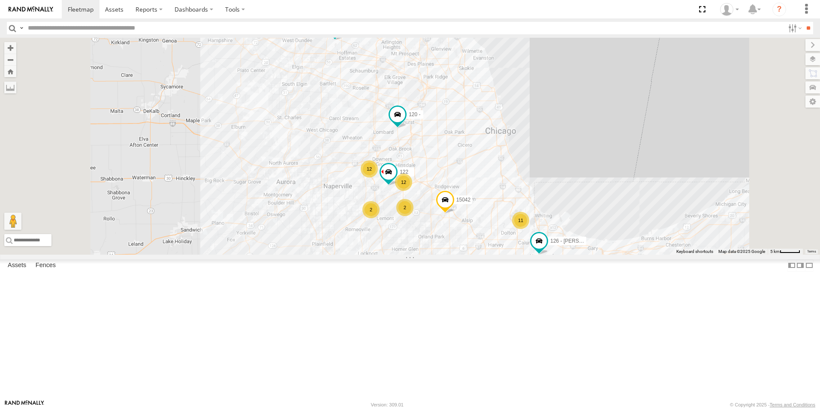 This screenshot has width=820, height=409. I want to click on img: rand-logo.svg, so click(31, 9).